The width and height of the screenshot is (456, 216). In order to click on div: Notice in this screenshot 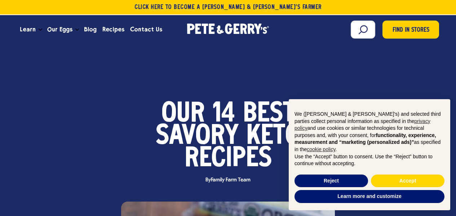, I will do `click(369, 154)`.